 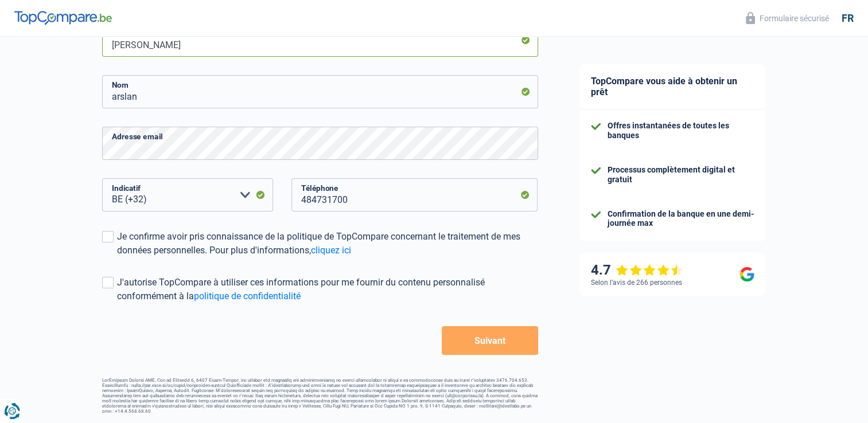 I want to click on div: 4.7, so click(x=637, y=270).